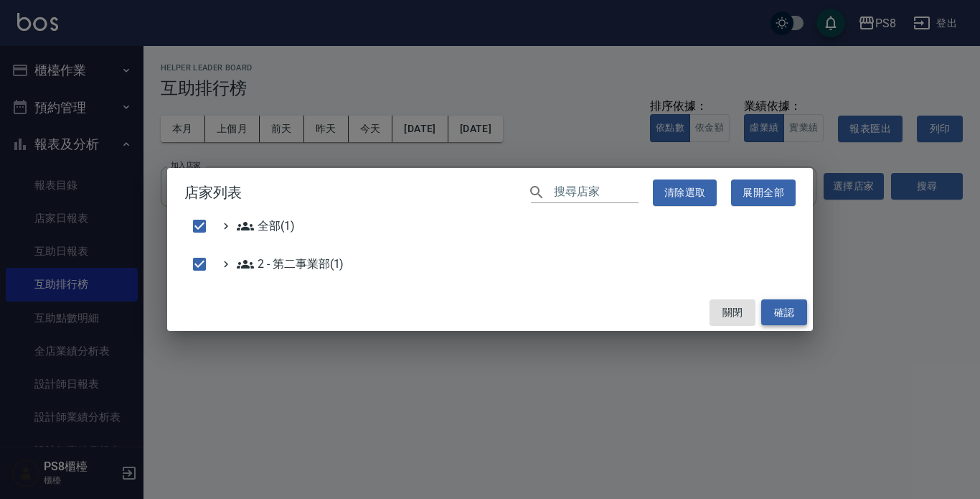 The height and width of the screenshot is (499, 980). What do you see at coordinates (763, 192) in the screenshot?
I see `button: 展開全部` at bounding box center [763, 192].